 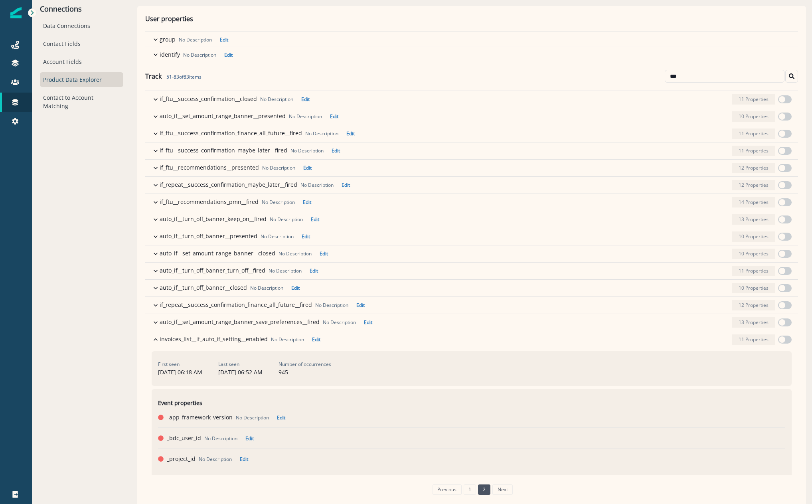 I want to click on p: if_ftu__recommendations_pmn__fired, so click(x=209, y=202).